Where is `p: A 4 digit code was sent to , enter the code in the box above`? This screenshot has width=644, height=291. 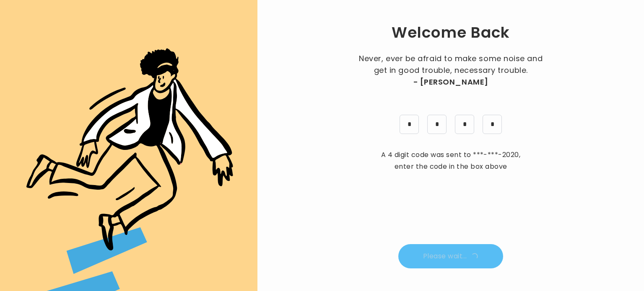 p: A 4 digit code was sent to , enter the code in the box above is located at coordinates (451, 161).